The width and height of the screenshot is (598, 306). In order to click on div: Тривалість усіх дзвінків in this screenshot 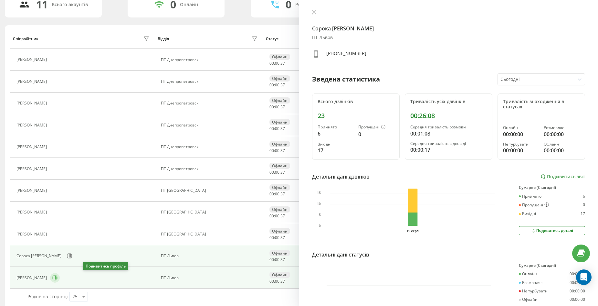, I will do `click(449, 101)`.